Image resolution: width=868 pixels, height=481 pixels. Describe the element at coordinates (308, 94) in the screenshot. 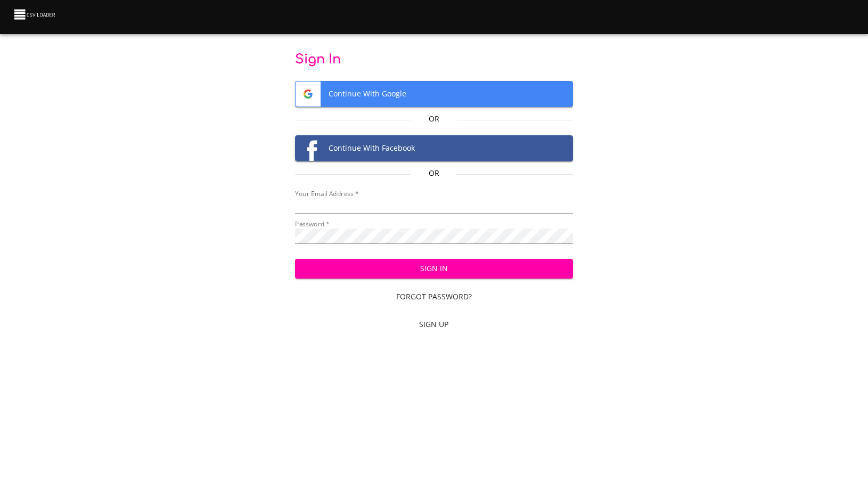

I see `img: Google logo` at that location.